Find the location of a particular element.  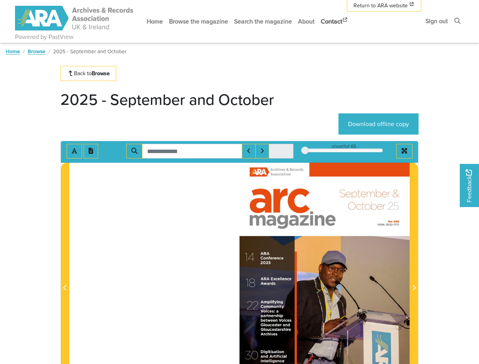

span: 1 is located at coordinates (345, 146).